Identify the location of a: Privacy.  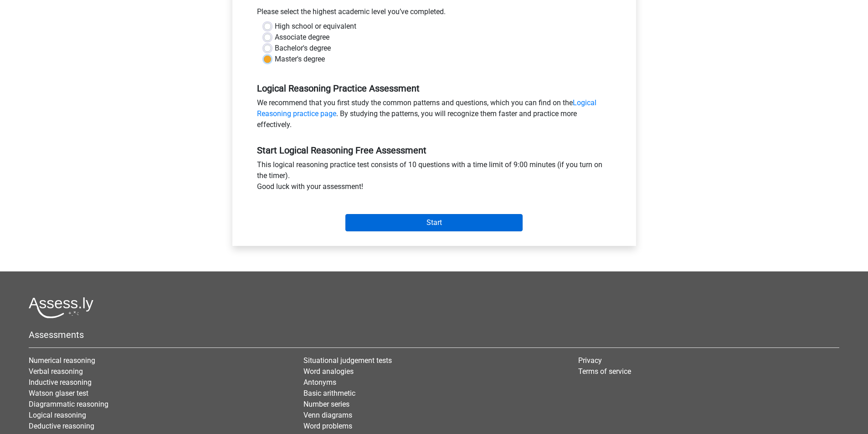
(590, 360).